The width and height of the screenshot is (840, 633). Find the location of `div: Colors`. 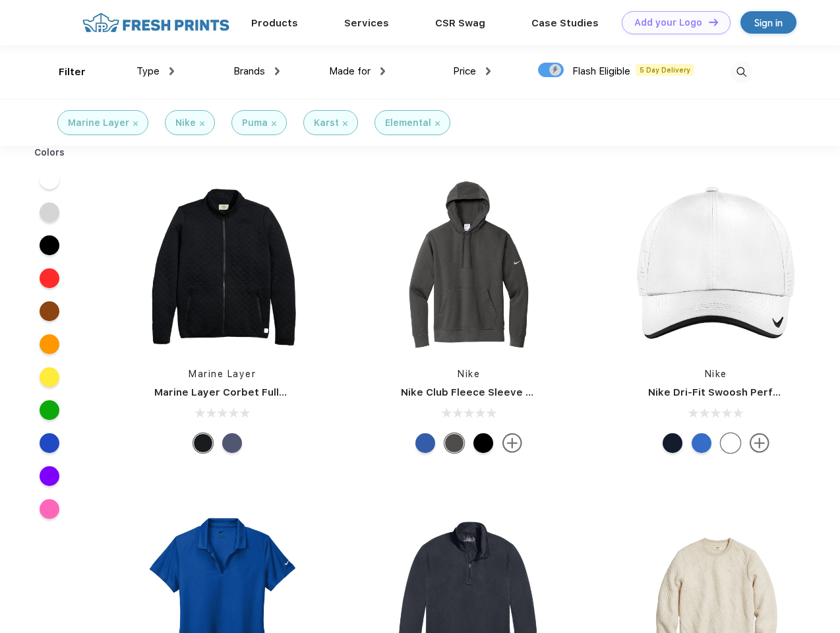

div: Colors is located at coordinates (50, 153).